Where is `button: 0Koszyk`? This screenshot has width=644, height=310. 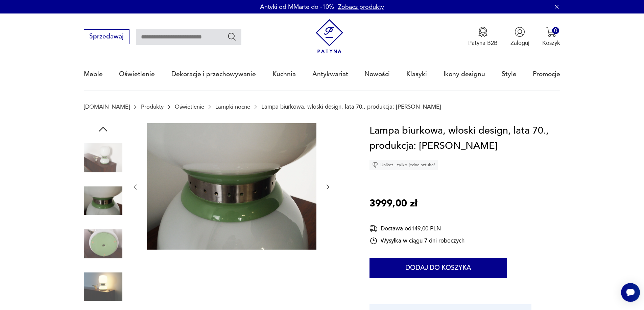
button: 0Koszyk is located at coordinates (551, 37).